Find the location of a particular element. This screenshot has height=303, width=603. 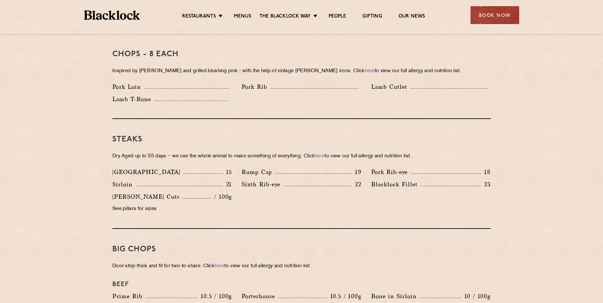

p: 19 is located at coordinates (357, 172).